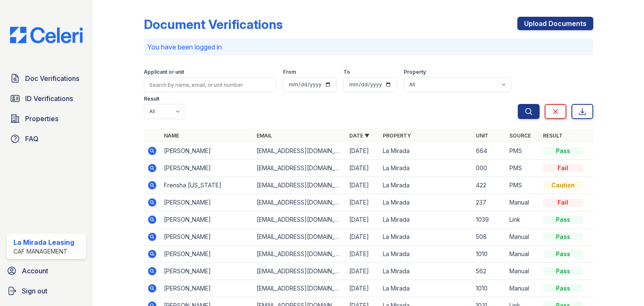 The image size is (644, 306). What do you see at coordinates (490, 220) in the screenshot?
I see `td: 1039` at bounding box center [490, 220].